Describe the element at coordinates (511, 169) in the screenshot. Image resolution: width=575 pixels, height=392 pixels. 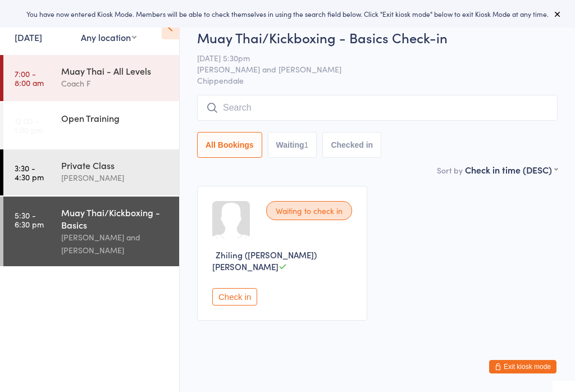
I see `div: Check in time (DESC)` at that location.